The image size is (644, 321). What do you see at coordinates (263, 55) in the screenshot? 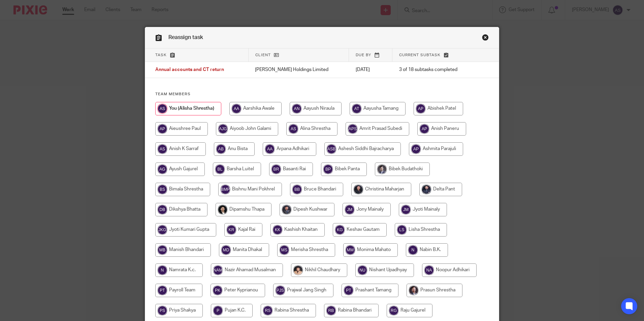
I see `span: Client` at bounding box center [263, 55].